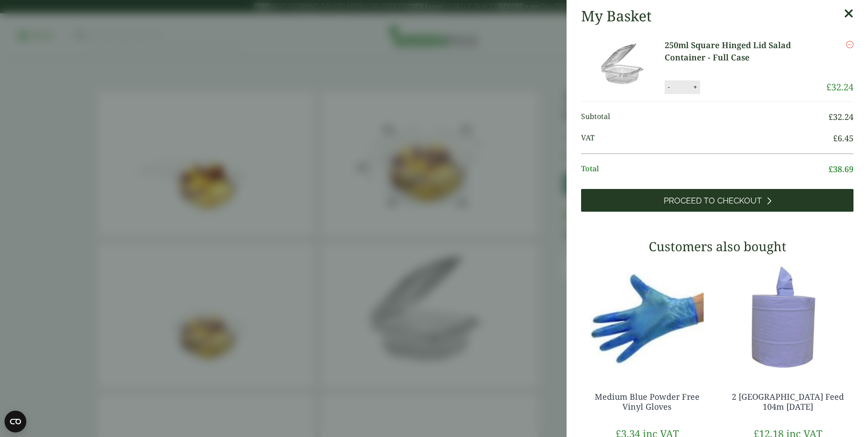 The height and width of the screenshot is (437, 868). What do you see at coordinates (705, 169) in the screenshot?
I see `span: Total` at bounding box center [705, 169].